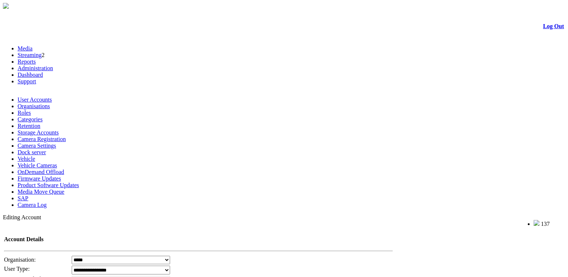  What do you see at coordinates (536, 223) in the screenshot?
I see `img: bell25.png` at bounding box center [536, 223].